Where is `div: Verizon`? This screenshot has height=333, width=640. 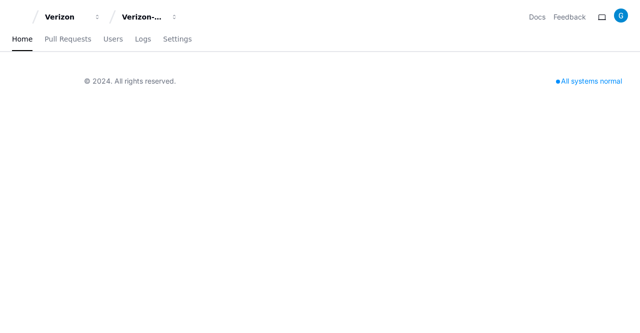 div: Verizon is located at coordinates (67, 17).